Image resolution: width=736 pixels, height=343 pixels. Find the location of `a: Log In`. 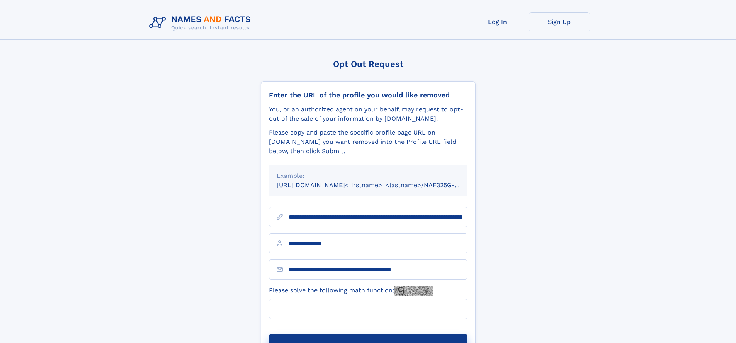

a: Log In is located at coordinates (498, 22).